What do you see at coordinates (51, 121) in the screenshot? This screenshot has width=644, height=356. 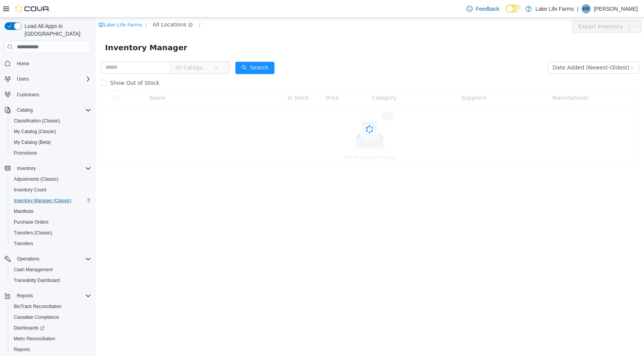 I see `button: Classification (Classic)` at bounding box center [51, 121].